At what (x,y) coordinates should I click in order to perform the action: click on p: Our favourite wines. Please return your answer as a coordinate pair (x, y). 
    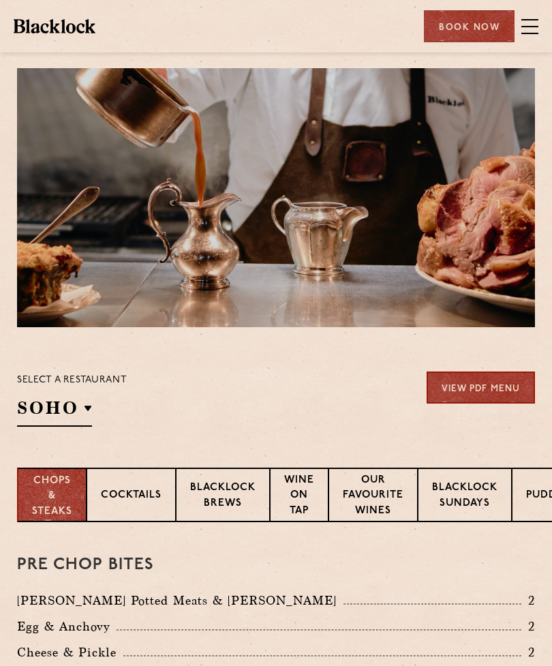
    Looking at the image, I should click on (373, 497).